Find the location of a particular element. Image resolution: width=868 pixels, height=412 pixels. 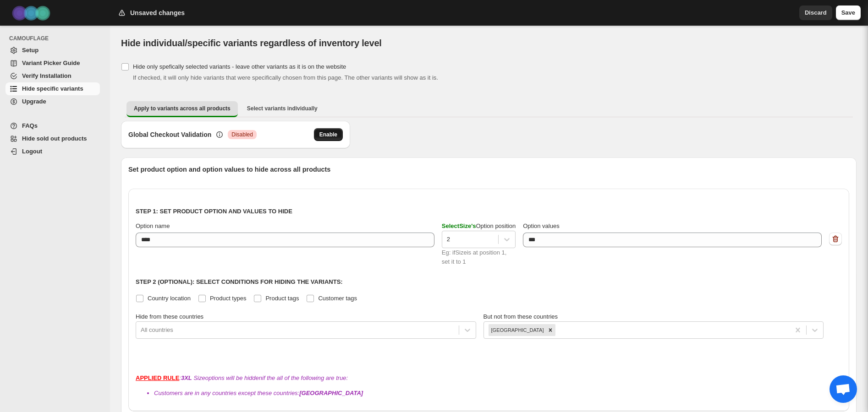

b: 3XL is located at coordinates (186, 378).